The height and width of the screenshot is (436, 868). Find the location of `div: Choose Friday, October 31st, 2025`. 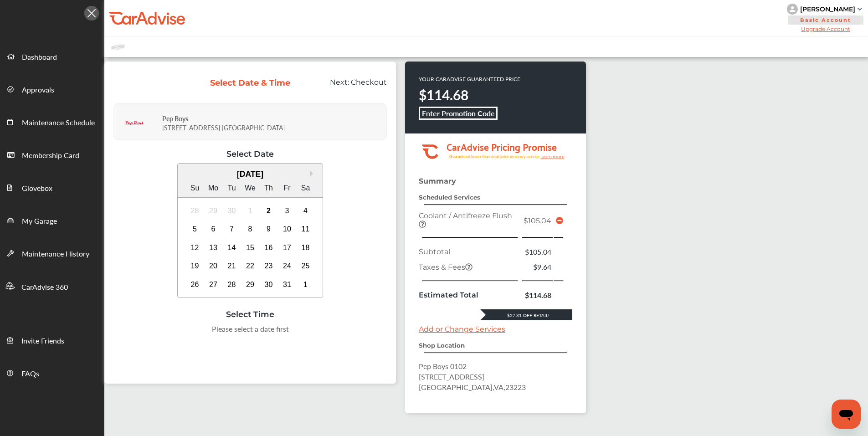

div: Choose Friday, October 31st, 2025 is located at coordinates (287, 285).